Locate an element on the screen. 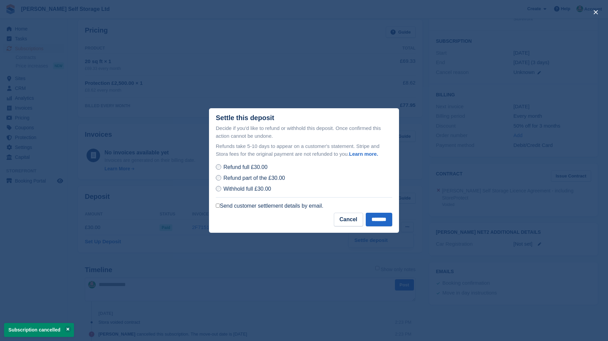 The image size is (608, 341). input: Refund full £30.00 is located at coordinates (219, 167).